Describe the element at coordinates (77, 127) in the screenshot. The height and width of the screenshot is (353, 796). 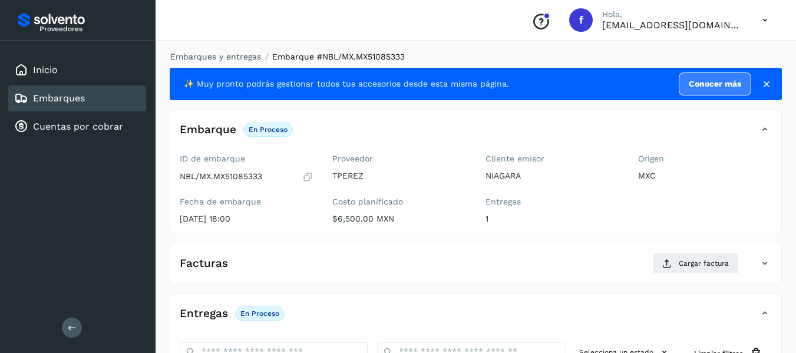
I see `div: Cuentas por cobrar` at that location.